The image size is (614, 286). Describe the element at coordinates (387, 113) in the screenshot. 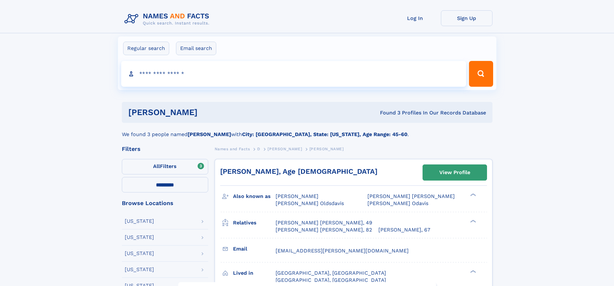

I see `div: Found 3 Profiles In Our Records Database` at that location.